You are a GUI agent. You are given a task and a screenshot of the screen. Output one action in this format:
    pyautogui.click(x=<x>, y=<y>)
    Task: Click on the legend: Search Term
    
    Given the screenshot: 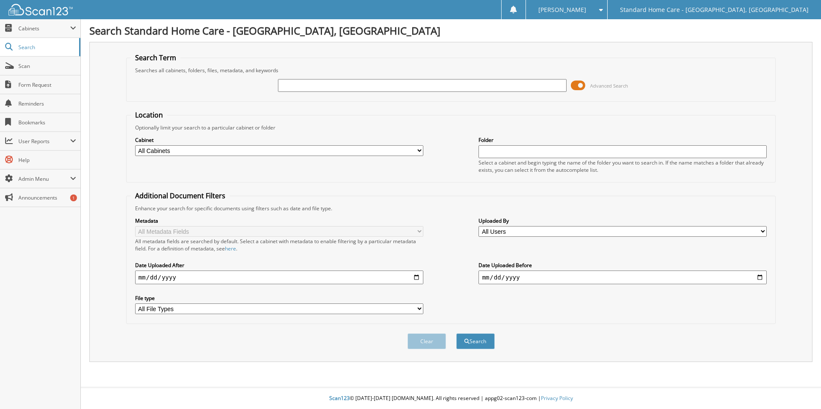 What is the action you would take?
    pyautogui.click(x=156, y=58)
    